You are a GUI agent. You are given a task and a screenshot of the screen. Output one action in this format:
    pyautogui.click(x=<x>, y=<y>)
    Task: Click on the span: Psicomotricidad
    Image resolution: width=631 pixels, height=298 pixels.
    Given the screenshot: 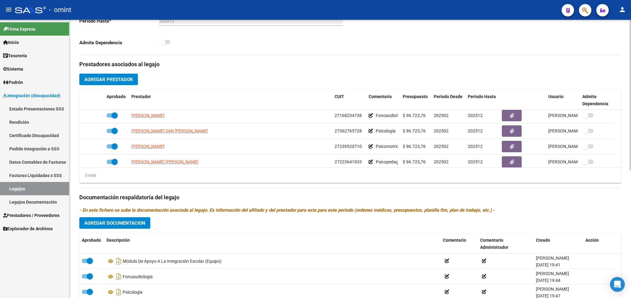 What is the action you would take?
    pyautogui.click(x=391, y=146)
    